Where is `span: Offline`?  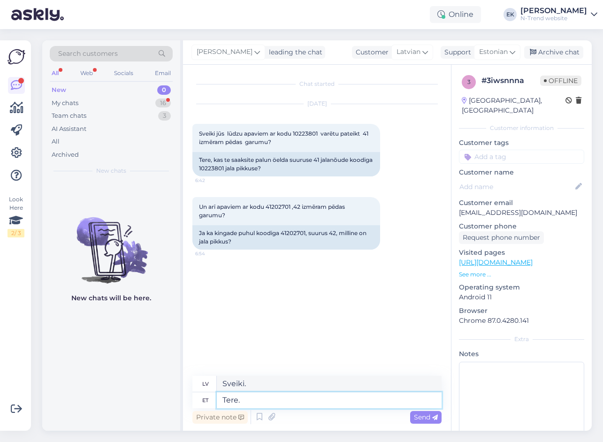 span: Offline is located at coordinates (561, 81).